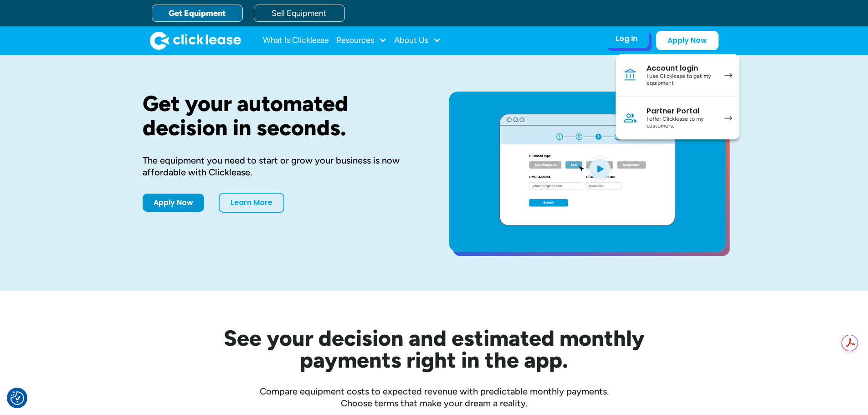 The width and height of the screenshot is (868, 415). What do you see at coordinates (681, 111) in the screenshot?
I see `div: Partner Portal` at bounding box center [681, 111].